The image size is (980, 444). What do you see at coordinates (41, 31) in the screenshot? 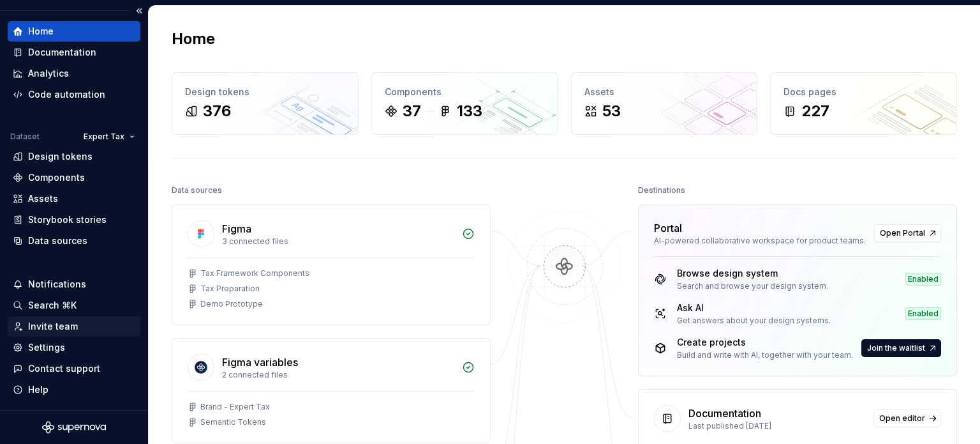
I see `div: Home` at bounding box center [41, 31].